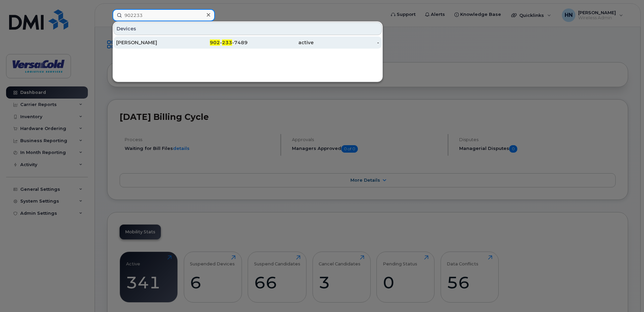 Image resolution: width=644 pixels, height=312 pixels. Describe the element at coordinates (215, 43) in the screenshot. I see `div: - -7489` at that location.